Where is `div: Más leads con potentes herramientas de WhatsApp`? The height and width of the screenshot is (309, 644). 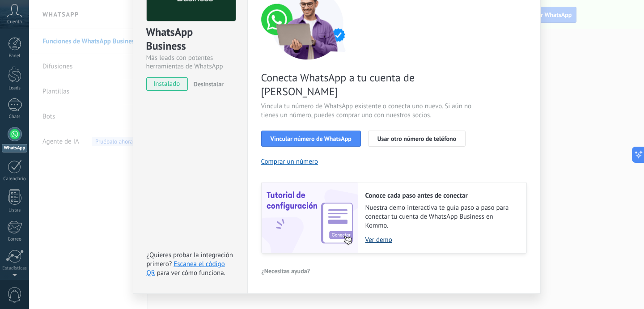
div: Más leads con potentes herramientas de WhatsApp is located at coordinates (190, 62).